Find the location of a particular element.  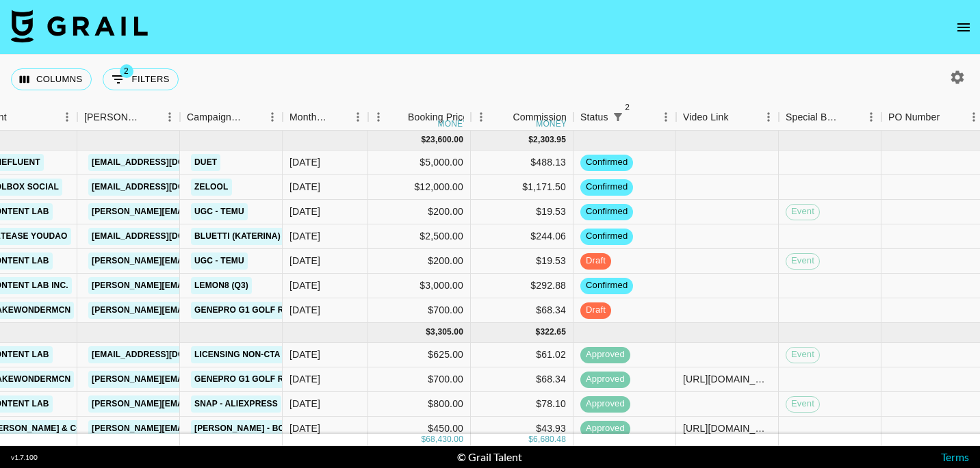

a: Duet is located at coordinates (205, 163).